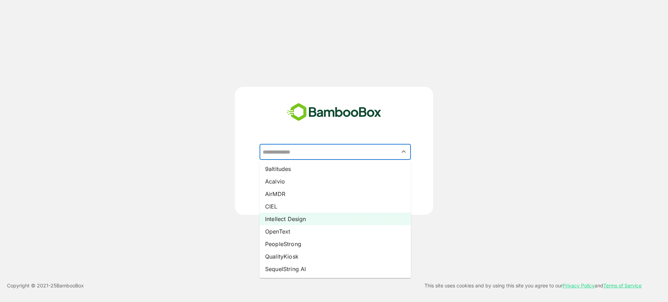 The image size is (668, 302). I want to click on li: SequelString AI, so click(335, 269).